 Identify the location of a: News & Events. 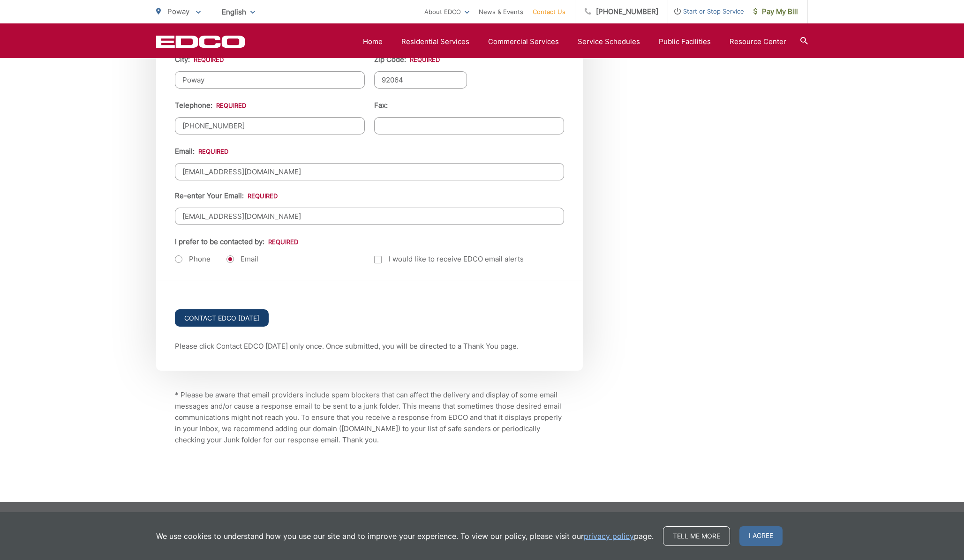
(500, 12).